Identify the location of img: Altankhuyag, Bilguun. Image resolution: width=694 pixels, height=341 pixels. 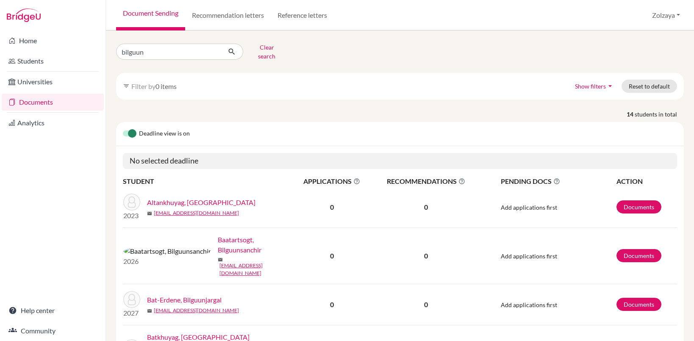
(132, 202).